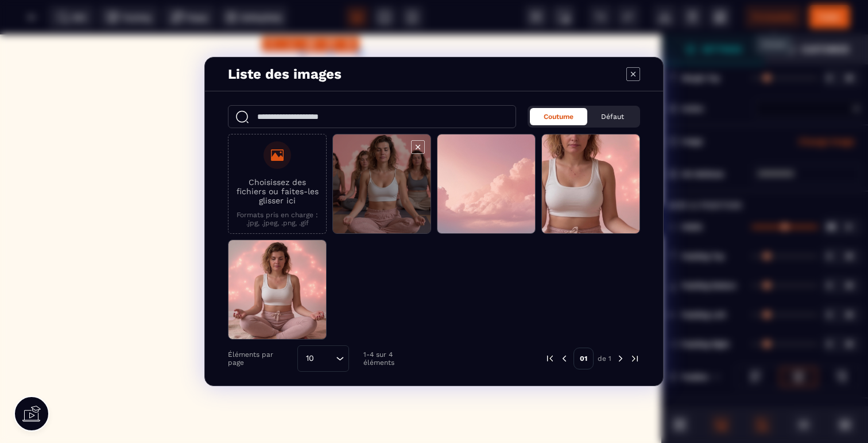 This screenshot has width=868, height=443. I want to click on h4: Liste des images, so click(285, 74).